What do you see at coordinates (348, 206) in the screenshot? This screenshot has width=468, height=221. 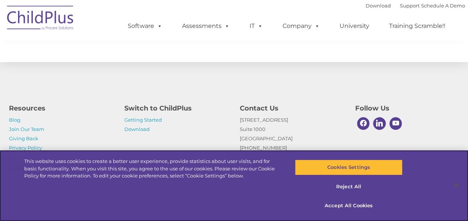 I see `button: Accept All Cookies` at bounding box center [348, 206].